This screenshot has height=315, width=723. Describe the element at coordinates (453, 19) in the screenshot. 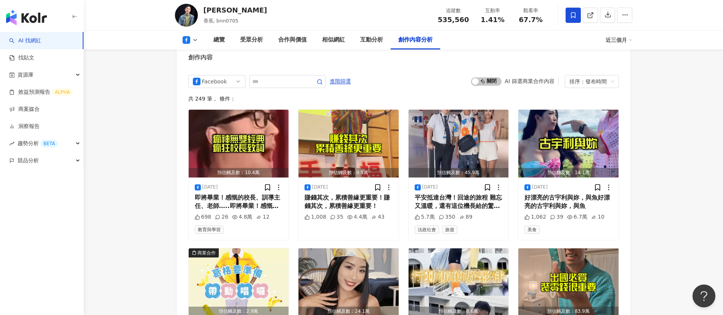

I see `span: 535,560` at that location.